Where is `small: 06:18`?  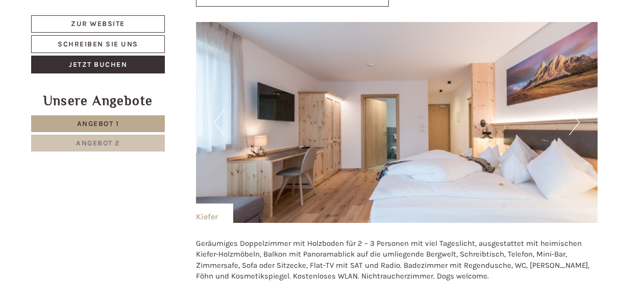 small: 06:18 is located at coordinates (90, 53).